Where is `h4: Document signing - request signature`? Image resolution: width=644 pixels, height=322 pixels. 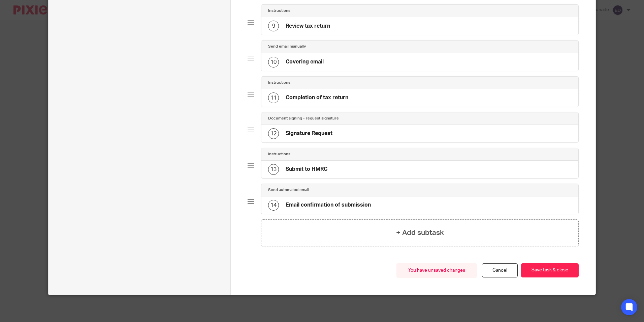 h4: Document signing - request signature is located at coordinates (303, 119).